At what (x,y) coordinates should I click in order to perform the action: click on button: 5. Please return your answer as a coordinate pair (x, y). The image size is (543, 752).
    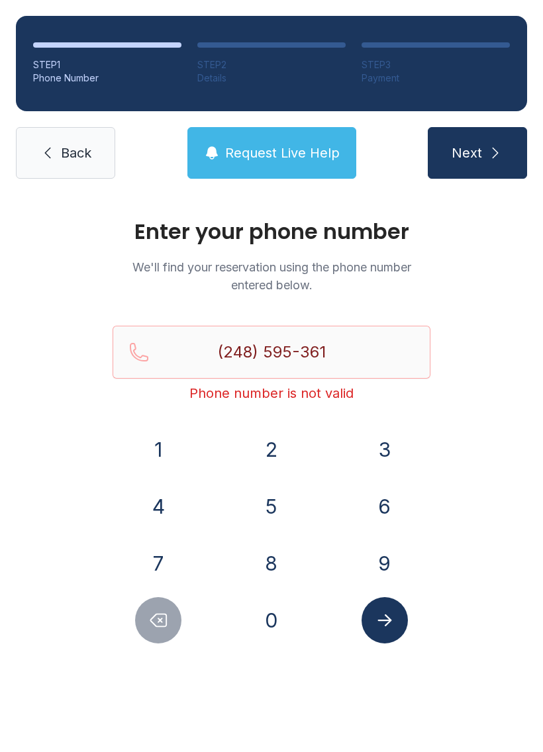
    Looking at the image, I should click on (271, 506).